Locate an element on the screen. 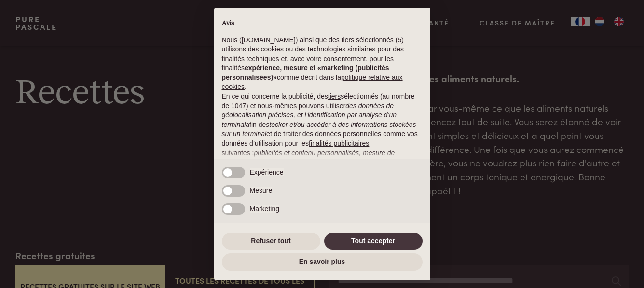 Image resolution: width=644 pixels, height=288 pixels. strong: expérience, mesure et «marketing (publicités personnalisées)» is located at coordinates (305, 72).